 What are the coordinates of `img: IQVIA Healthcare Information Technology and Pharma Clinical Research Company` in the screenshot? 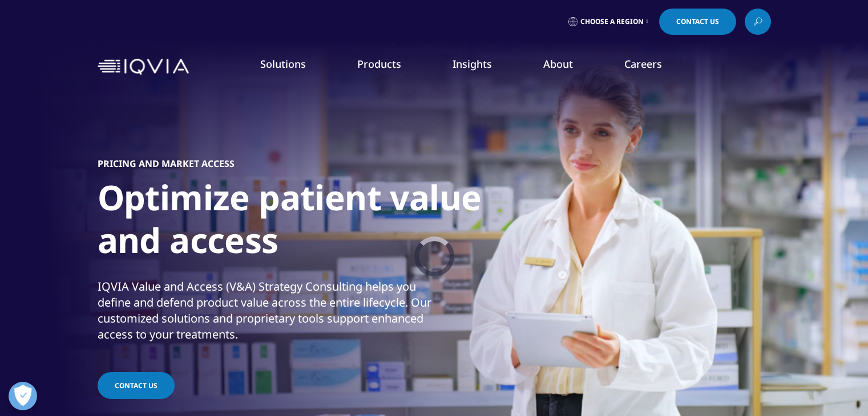 It's located at (143, 67).